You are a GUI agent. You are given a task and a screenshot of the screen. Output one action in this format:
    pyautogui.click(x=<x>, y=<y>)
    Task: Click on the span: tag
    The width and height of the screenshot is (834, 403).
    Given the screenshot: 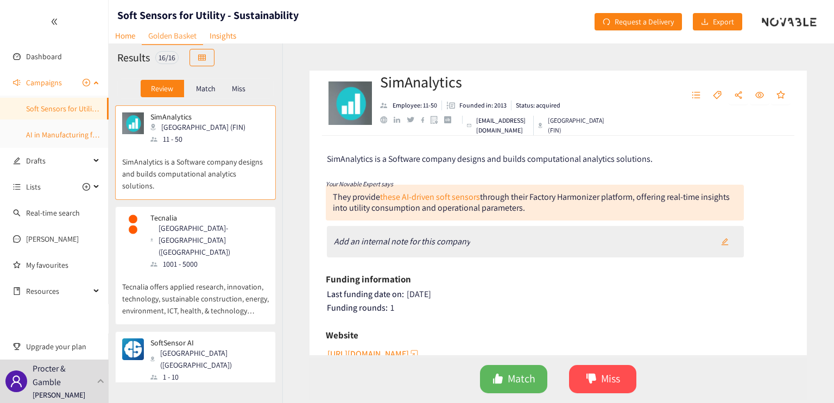 What is the action you would take?
    pyautogui.click(x=717, y=96)
    